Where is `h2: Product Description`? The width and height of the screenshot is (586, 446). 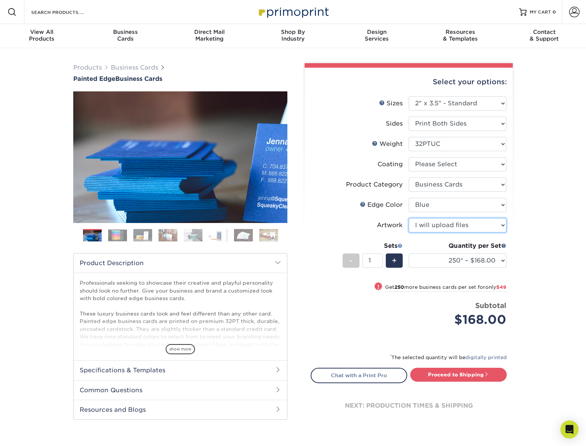
h2: Product Description is located at coordinates (180, 263).